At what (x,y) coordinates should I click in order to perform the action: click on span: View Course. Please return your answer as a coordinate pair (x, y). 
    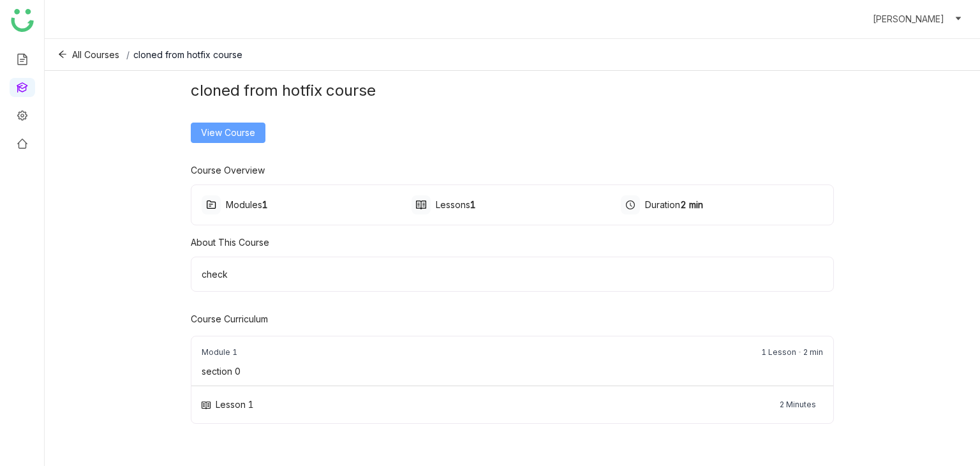
    Looking at the image, I should click on (228, 133).